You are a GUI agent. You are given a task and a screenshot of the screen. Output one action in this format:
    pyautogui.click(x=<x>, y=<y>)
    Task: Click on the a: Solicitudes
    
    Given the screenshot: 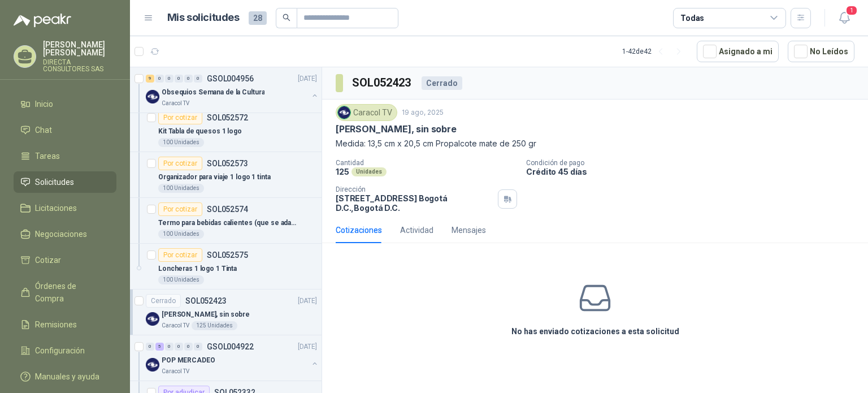 What is the action you would take?
    pyautogui.click(x=65, y=182)
    